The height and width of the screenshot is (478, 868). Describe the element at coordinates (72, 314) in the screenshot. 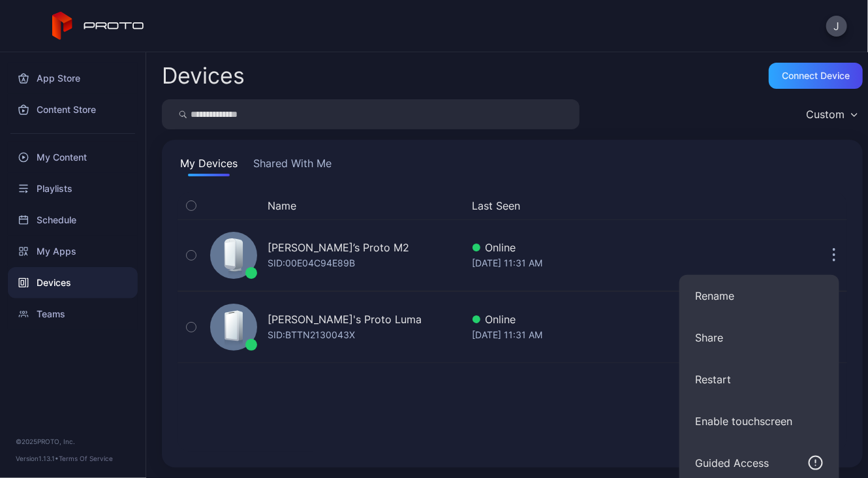

I see `div: Teams` at that location.